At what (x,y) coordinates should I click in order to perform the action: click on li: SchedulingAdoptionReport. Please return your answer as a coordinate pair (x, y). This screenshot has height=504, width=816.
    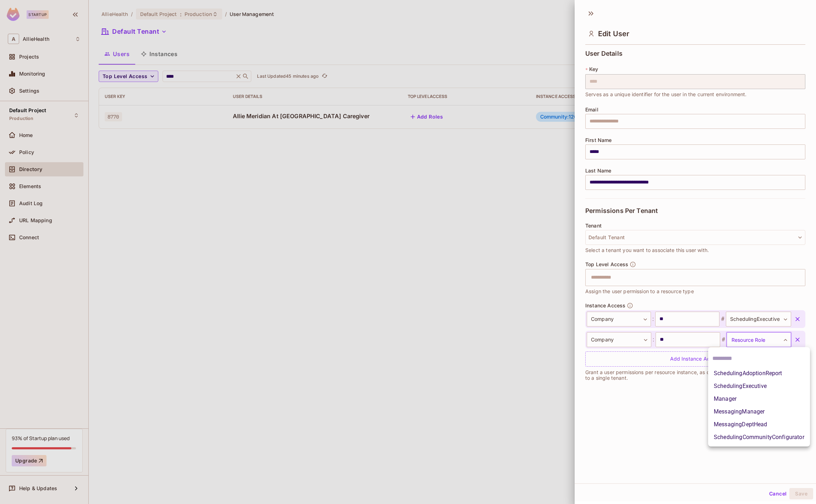
    Looking at the image, I should click on (759, 373).